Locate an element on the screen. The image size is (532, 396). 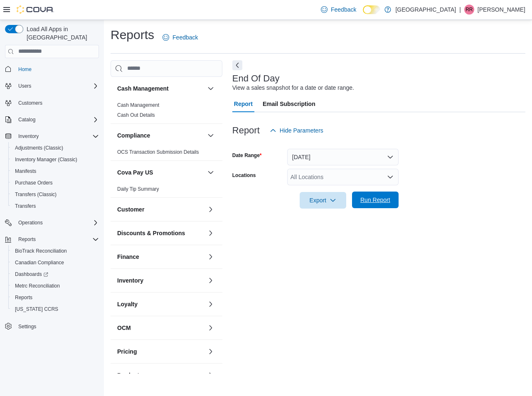
button: Hide Parameters is located at coordinates (297, 131).